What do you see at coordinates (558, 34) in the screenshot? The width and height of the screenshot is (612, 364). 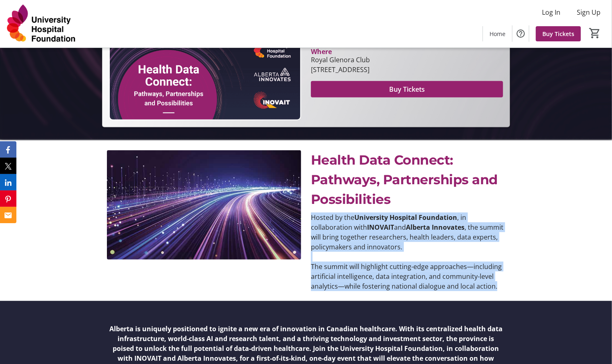 I see `a: Buy Tickets` at bounding box center [558, 34].